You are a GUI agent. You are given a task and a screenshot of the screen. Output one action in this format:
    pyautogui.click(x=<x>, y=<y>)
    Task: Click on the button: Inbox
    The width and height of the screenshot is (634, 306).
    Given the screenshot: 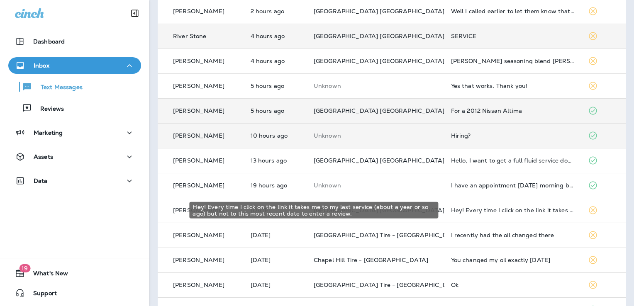 What is the action you would take?
    pyautogui.click(x=75, y=66)
    